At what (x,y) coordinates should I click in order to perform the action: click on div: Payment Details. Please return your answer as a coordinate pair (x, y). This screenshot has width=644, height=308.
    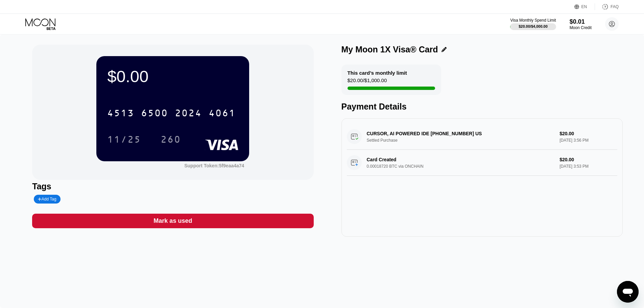
    Looking at the image, I should click on (482, 107).